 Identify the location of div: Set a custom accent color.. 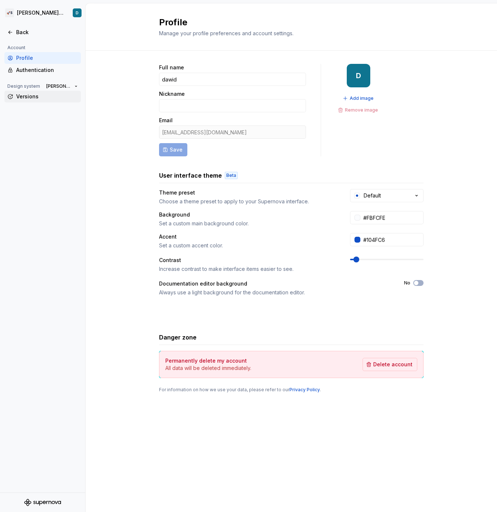
(248, 246).